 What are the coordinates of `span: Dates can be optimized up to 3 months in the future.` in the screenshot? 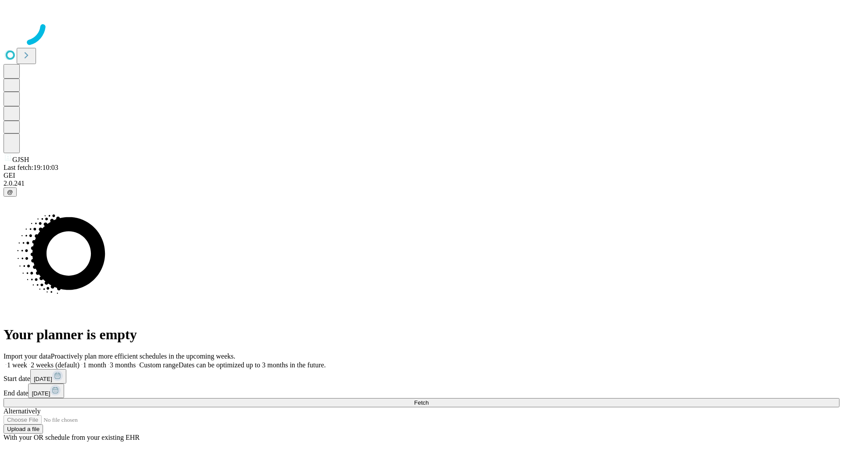 It's located at (252, 365).